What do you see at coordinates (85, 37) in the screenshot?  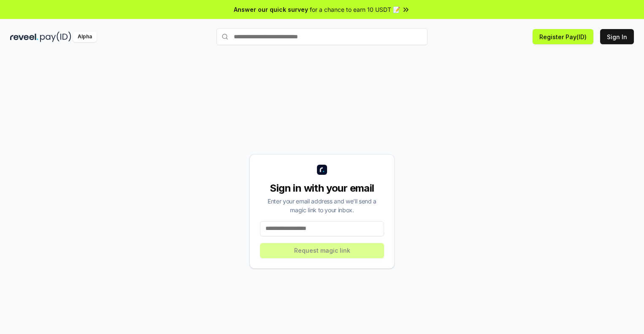 I see `div: Alpha` at bounding box center [85, 37].